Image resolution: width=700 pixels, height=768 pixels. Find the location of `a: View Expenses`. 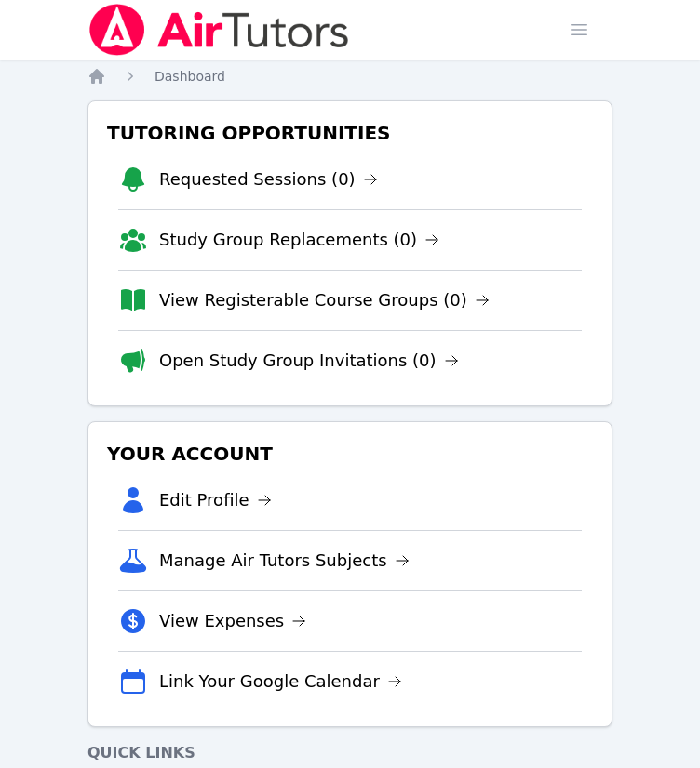

a: View Expenses is located at coordinates (232, 621).